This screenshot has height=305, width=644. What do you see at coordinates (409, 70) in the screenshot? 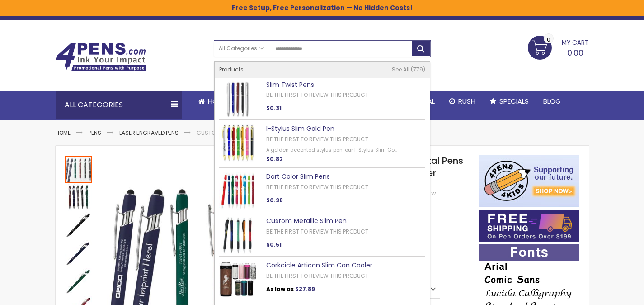
I see `a: See All 779` at bounding box center [409, 70].